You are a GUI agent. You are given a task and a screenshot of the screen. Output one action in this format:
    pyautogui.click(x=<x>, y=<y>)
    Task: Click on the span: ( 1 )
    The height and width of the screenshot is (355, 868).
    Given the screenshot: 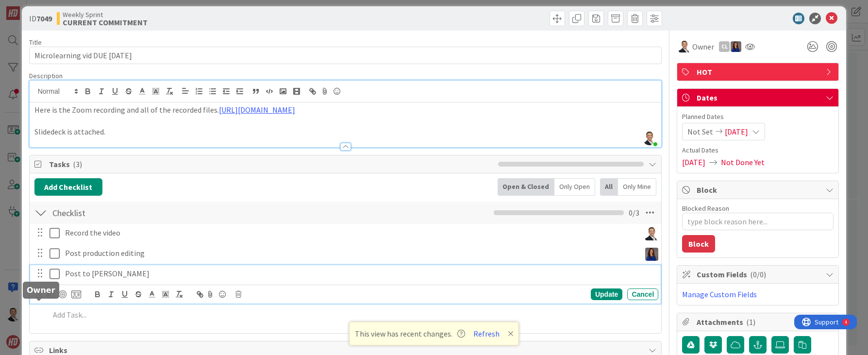 What is the action you would take?
    pyautogui.click(x=751, y=322)
    